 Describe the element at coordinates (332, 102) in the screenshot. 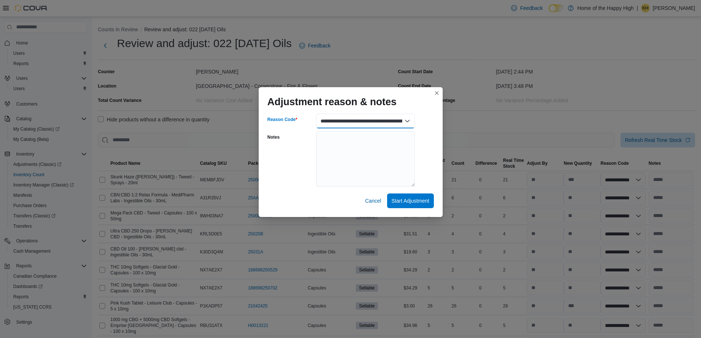

I see `h1: Adjustment reason & notes` at that location.